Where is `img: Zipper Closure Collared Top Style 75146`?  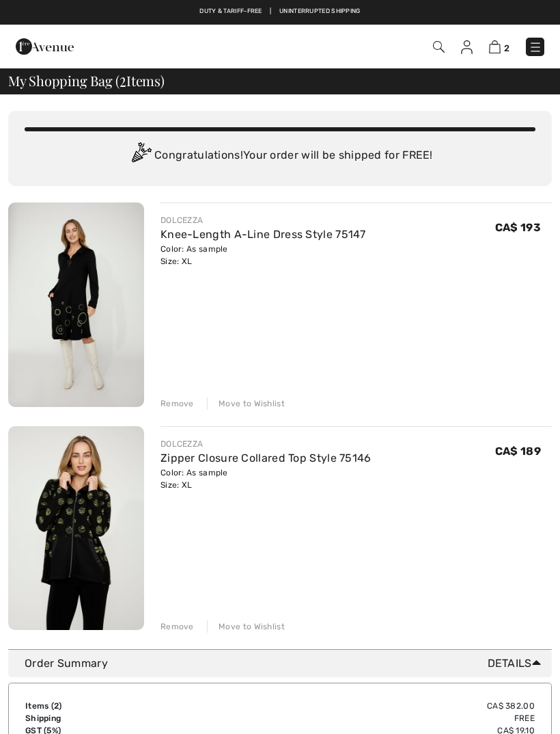 img: Zipper Closure Collared Top Style 75146 is located at coordinates (76, 528).